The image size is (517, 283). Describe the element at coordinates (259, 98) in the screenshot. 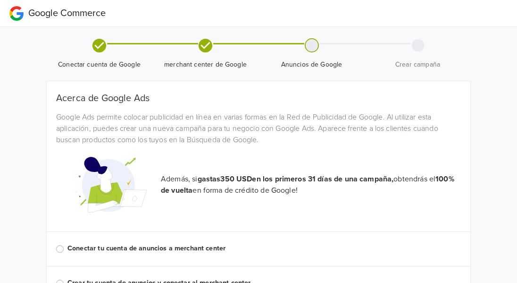

I see `h5: Acerca de Google Ads` at that location.